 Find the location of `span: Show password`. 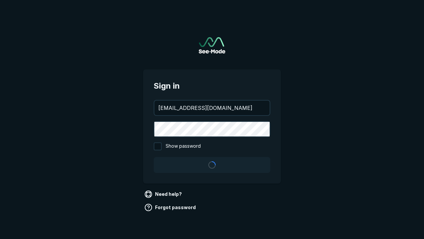

span: Show password is located at coordinates (183, 146).